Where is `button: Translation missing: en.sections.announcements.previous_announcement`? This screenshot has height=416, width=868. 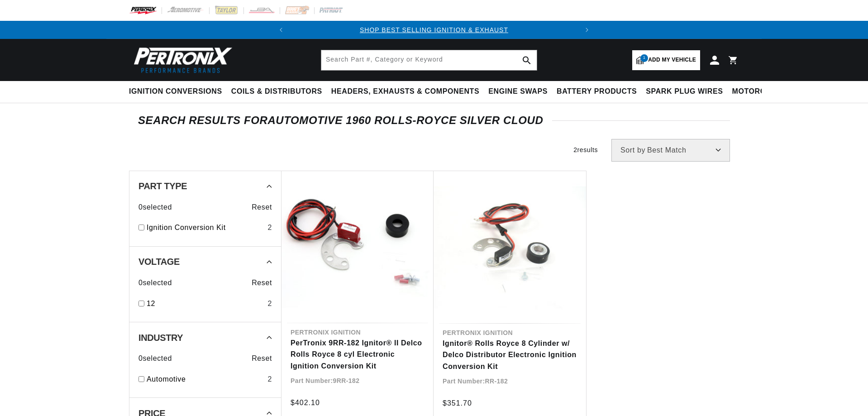
button: Translation missing: en.sections.announcements.previous_announcement is located at coordinates (281, 30).